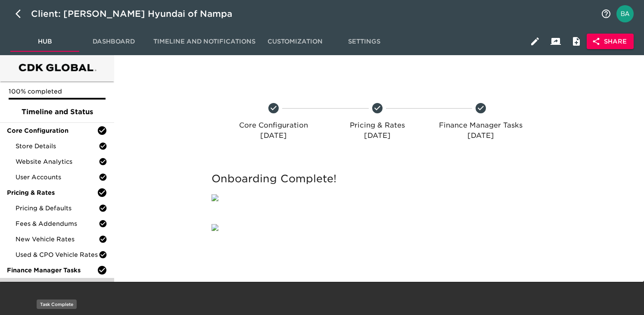 This screenshot has height=315, width=644. What do you see at coordinates (378, 179) in the screenshot?
I see `h5: Onboarding Complete!` at bounding box center [378, 179].